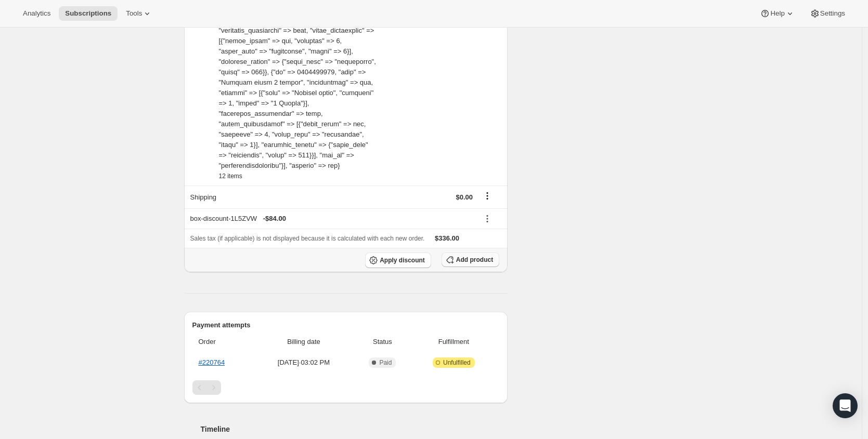 The height and width of the screenshot is (439, 868). I want to click on th: Order, so click(223, 342).